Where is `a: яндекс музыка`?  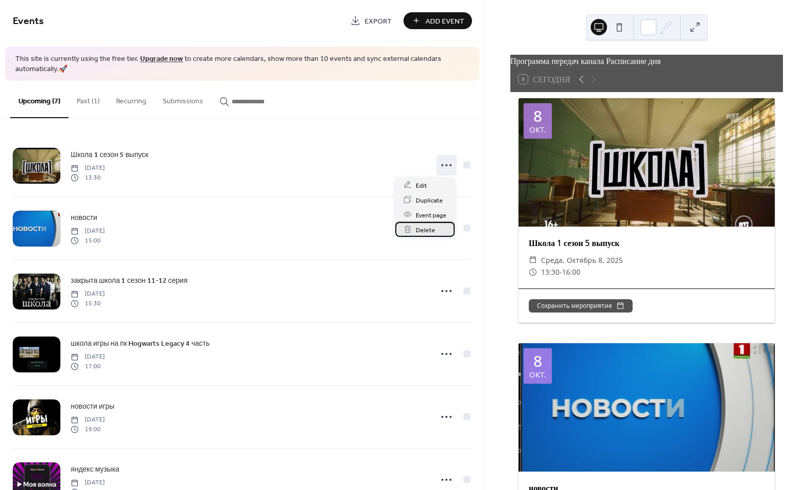 a: яндекс музыка is located at coordinates (95, 469).